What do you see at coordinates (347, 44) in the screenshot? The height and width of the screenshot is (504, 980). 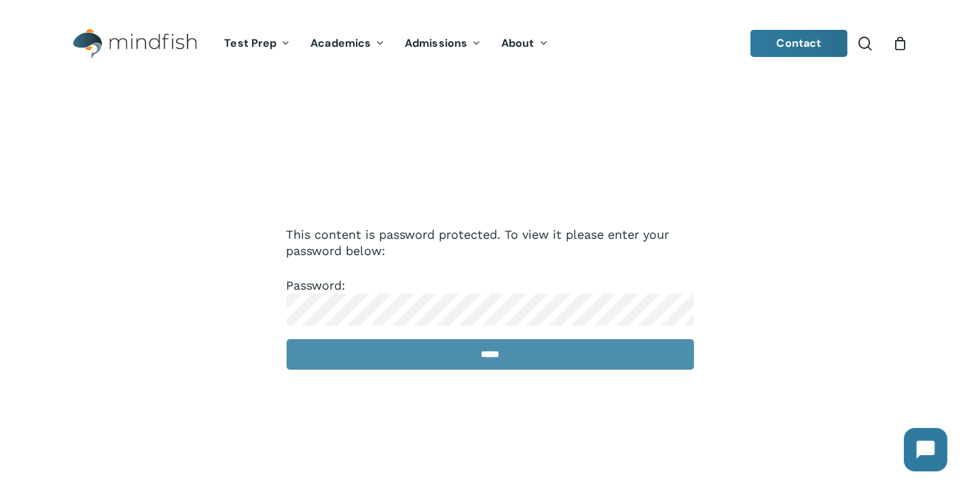 I see `a: Academics` at bounding box center [347, 44].